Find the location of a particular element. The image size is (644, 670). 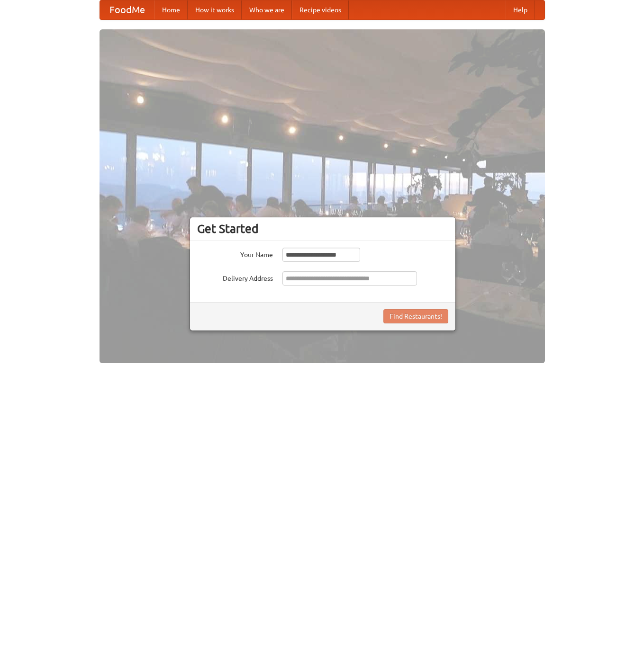

label: Delivery Address is located at coordinates (235, 277).